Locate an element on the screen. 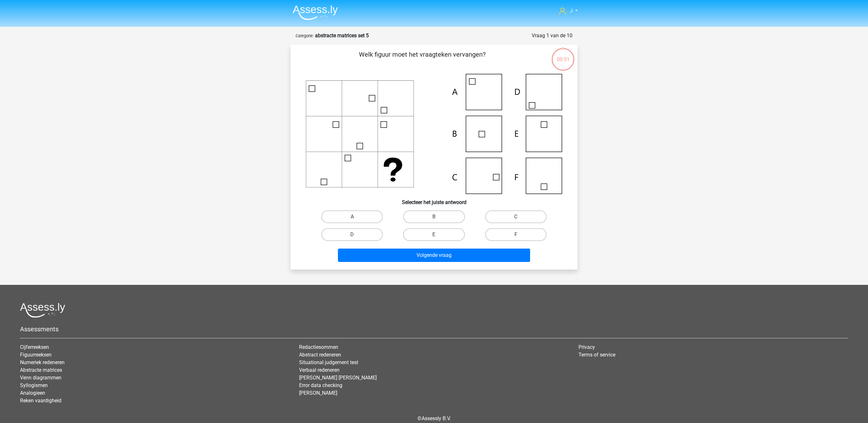  label: A is located at coordinates (352, 217).